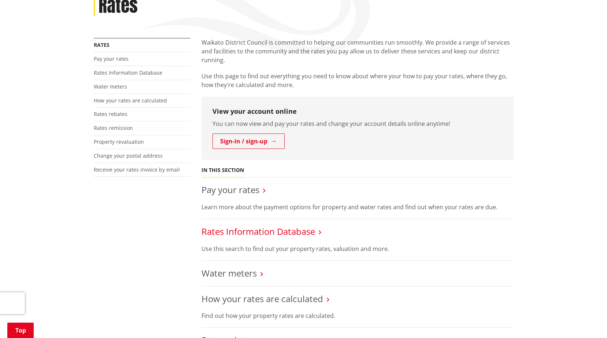  I want to click on p: You can now view and pay your rates and change your account details online anytime!, so click(357, 124).